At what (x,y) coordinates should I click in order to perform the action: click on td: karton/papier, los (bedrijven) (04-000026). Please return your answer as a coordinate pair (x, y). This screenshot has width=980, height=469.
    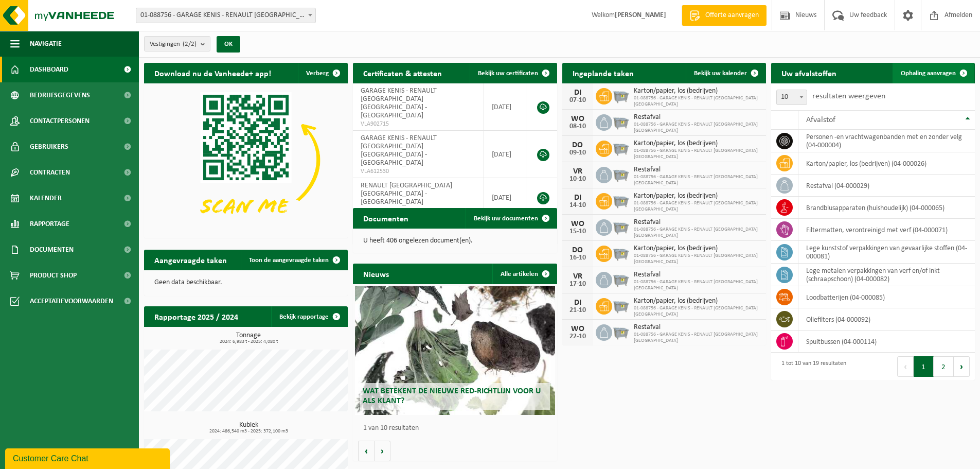
    Looking at the image, I should click on (887, 163).